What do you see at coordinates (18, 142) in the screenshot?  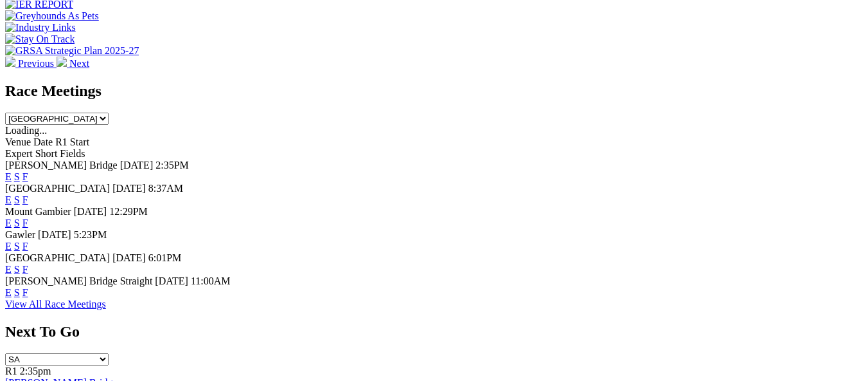 I see `span: Venue` at bounding box center [18, 142].